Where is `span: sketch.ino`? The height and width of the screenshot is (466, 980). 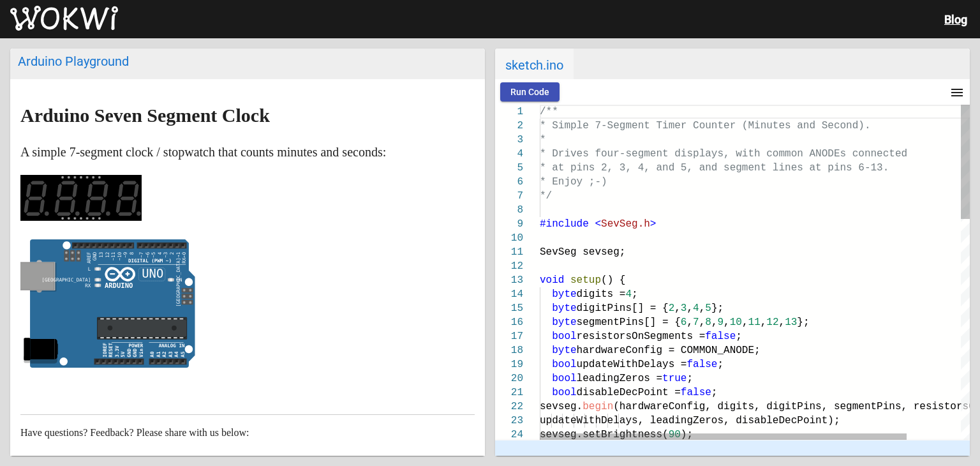 span: sketch.ino is located at coordinates (534, 64).